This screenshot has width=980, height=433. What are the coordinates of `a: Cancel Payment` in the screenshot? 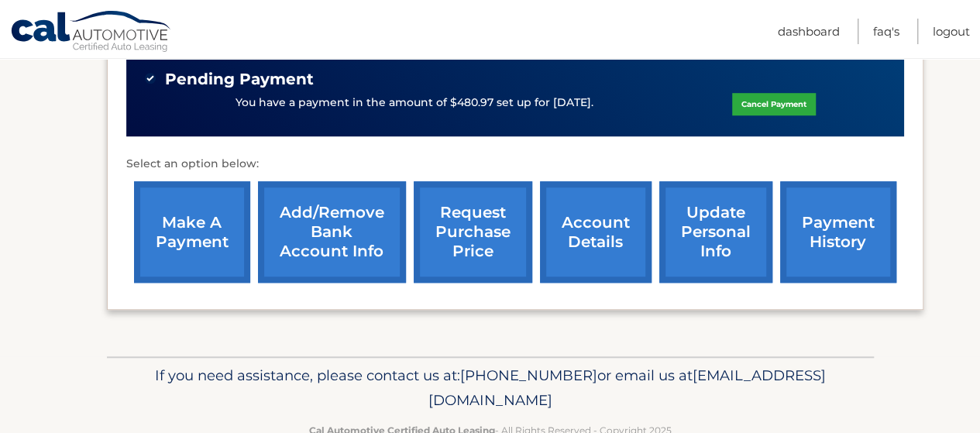 It's located at (774, 104).